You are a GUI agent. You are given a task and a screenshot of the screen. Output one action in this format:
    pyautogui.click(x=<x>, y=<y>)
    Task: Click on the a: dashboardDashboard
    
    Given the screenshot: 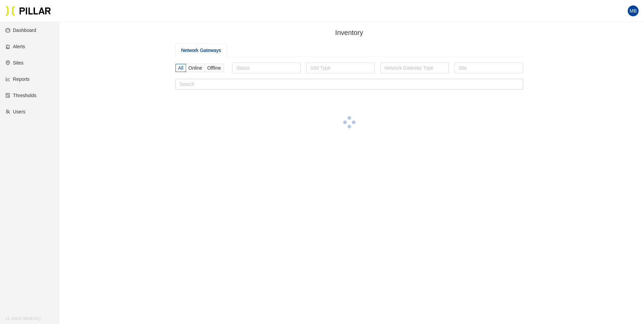 What is the action you would take?
    pyautogui.click(x=21, y=30)
    